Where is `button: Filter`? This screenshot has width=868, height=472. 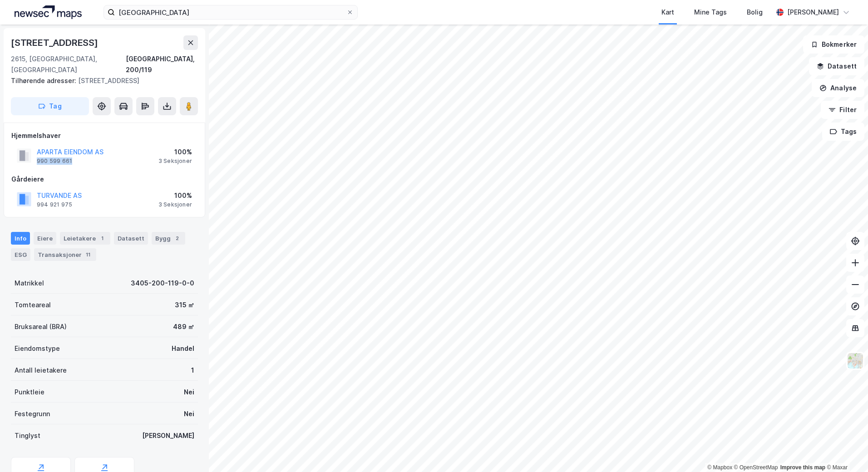
button: Filter is located at coordinates (843, 110).